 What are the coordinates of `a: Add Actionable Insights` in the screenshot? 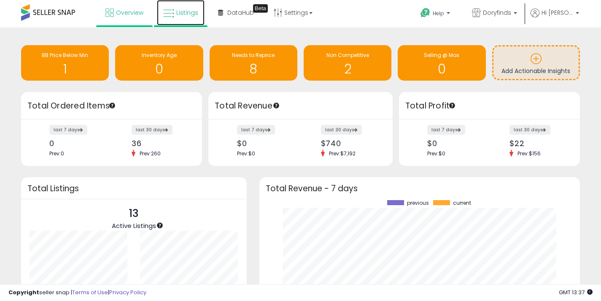 It's located at (536, 62).